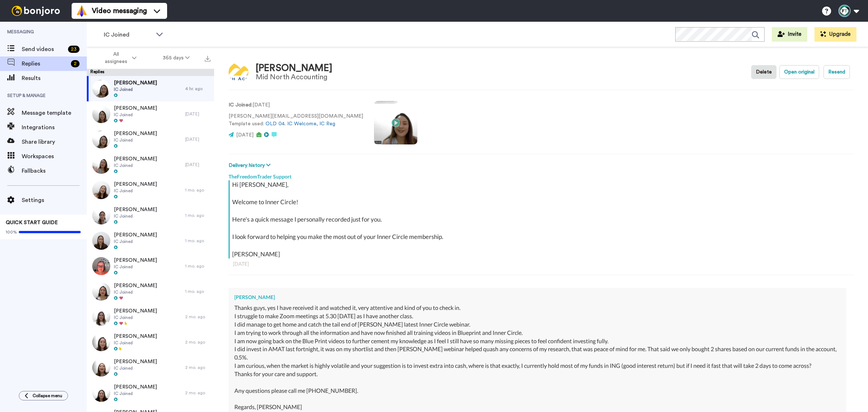  I want to click on button: 365 days, so click(176, 58).